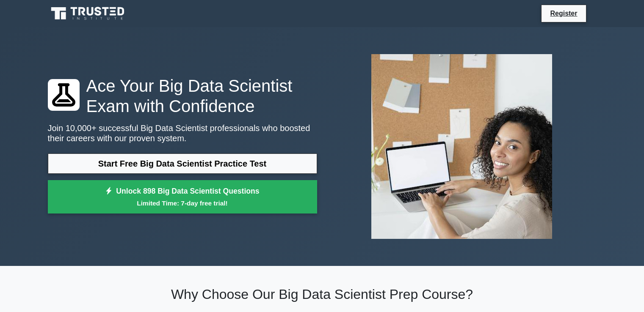  I want to click on a: Register, so click(563, 13).